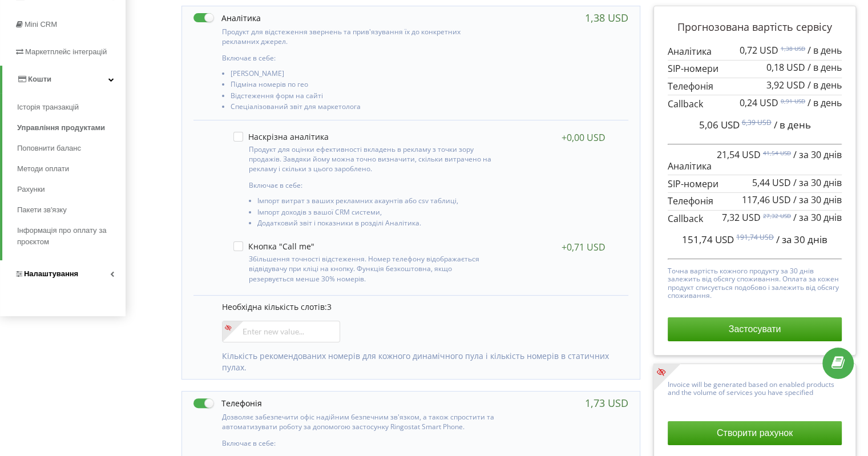  Describe the element at coordinates (376, 214) in the screenshot. I see `li: Імпорт доходів з вашої CRM системи,` at that location.